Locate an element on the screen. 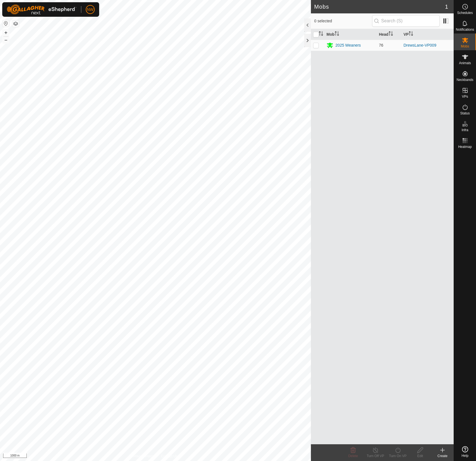  span: Status is located at coordinates (465, 113).